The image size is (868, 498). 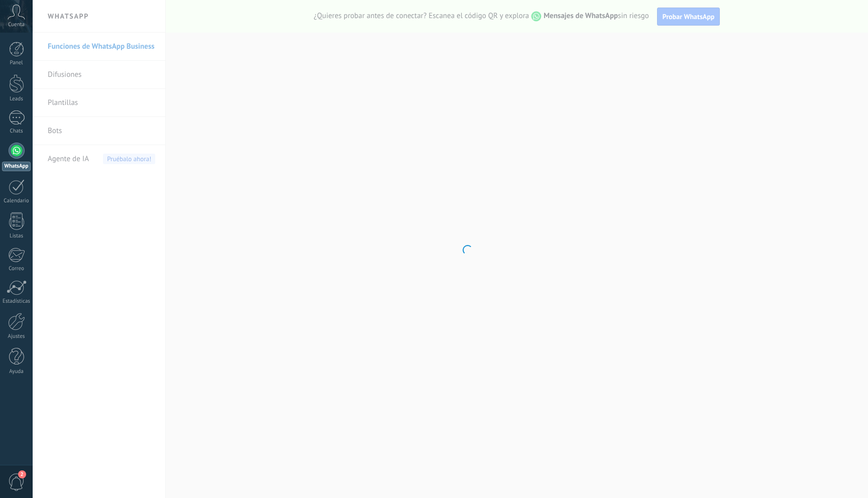 What do you see at coordinates (17, 63) in the screenshot?
I see `div: Panel` at bounding box center [17, 63].